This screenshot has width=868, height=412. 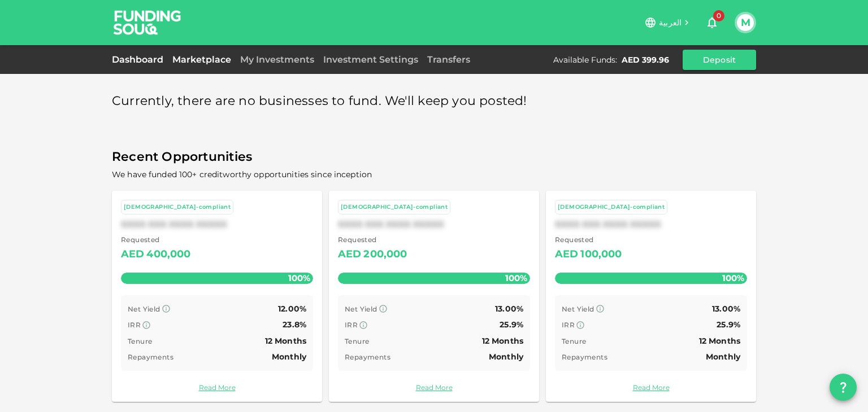 What do you see at coordinates (719, 59) in the screenshot?
I see `button: Deposit` at bounding box center [719, 59].